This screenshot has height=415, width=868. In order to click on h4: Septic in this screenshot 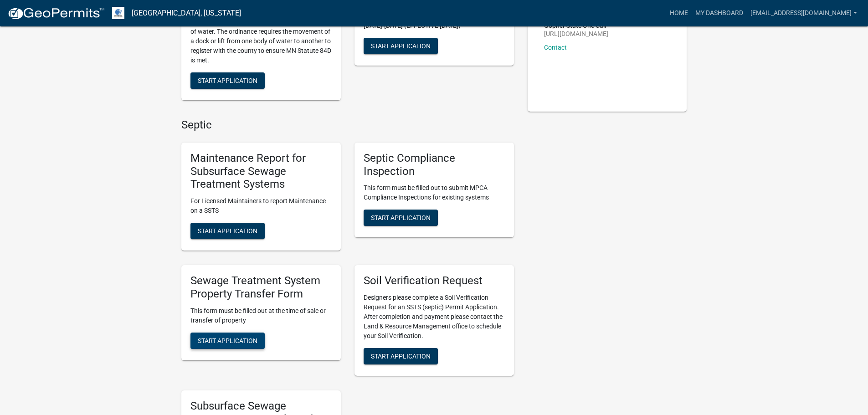, I will do `click(347, 125)`.